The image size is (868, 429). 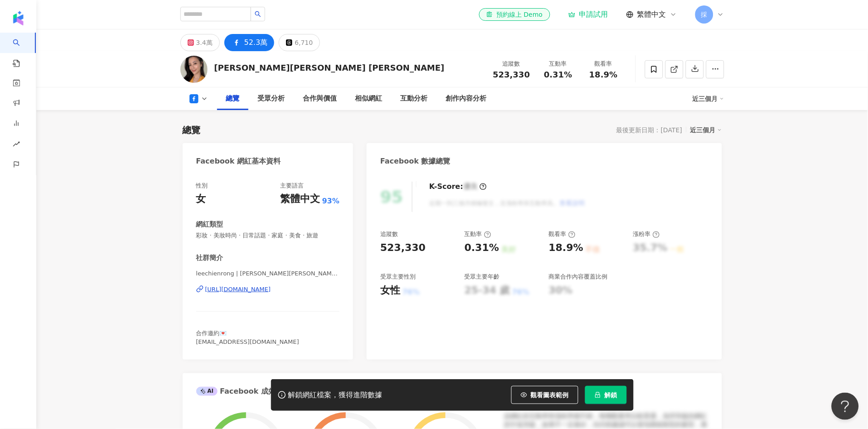 What do you see at coordinates (545, 395) in the screenshot?
I see `button: 觀看圖表範例` at bounding box center [545, 395].